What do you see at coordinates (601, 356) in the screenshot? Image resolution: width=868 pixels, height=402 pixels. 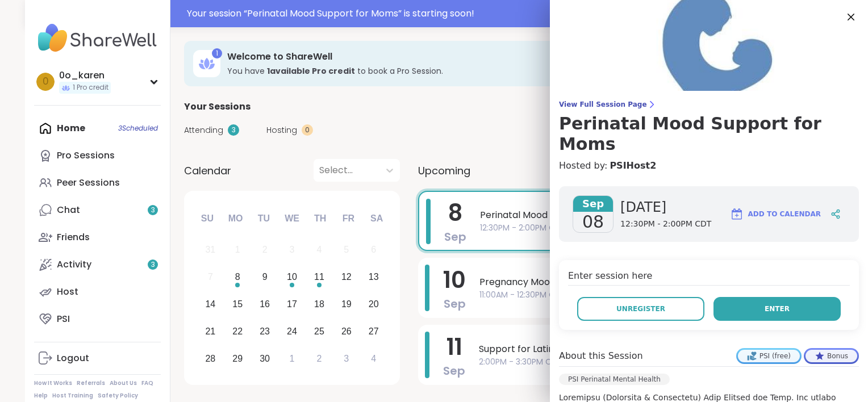 I see `h4: About this Session` at bounding box center [601, 356].